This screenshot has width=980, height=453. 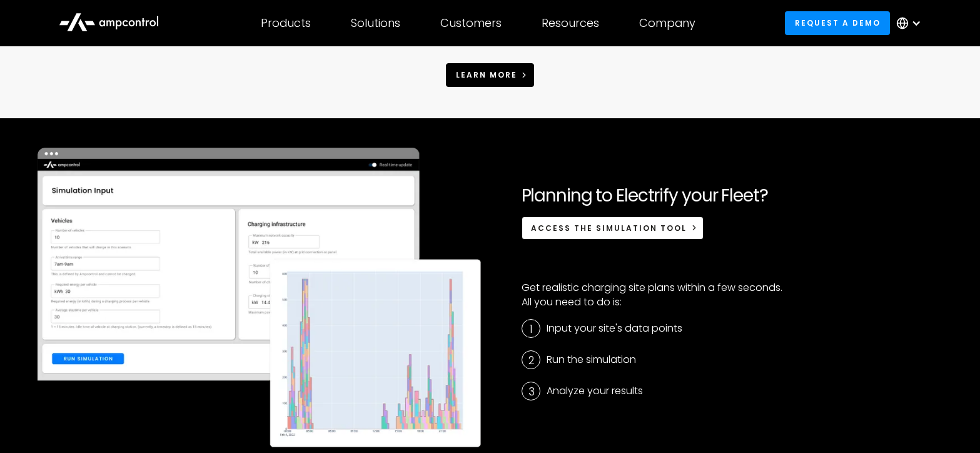 I want to click on div: Analyze your results, so click(x=595, y=391).